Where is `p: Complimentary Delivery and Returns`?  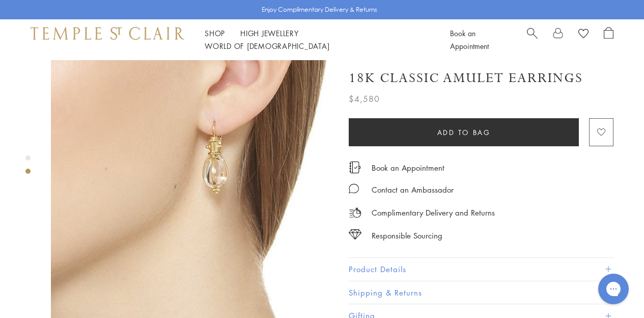 p: Complimentary Delivery and Returns is located at coordinates (433, 213).